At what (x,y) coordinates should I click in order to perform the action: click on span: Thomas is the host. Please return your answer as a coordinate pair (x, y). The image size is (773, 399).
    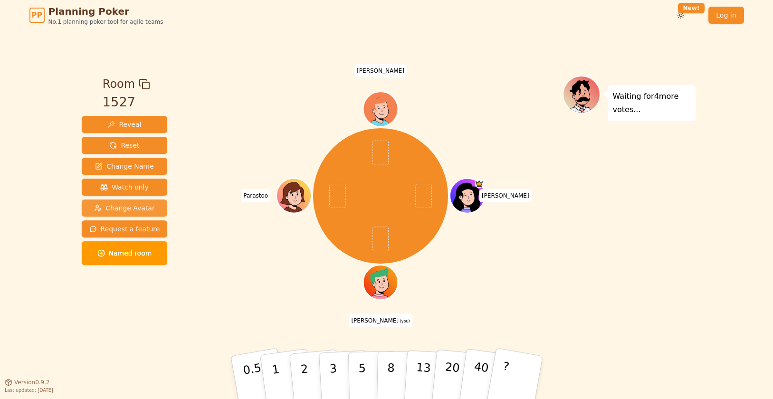
    Looking at the image, I should click on (479, 184).